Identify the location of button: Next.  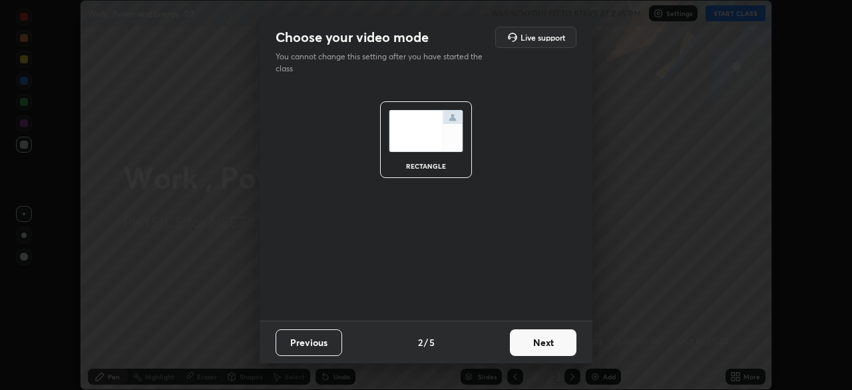
(543, 342).